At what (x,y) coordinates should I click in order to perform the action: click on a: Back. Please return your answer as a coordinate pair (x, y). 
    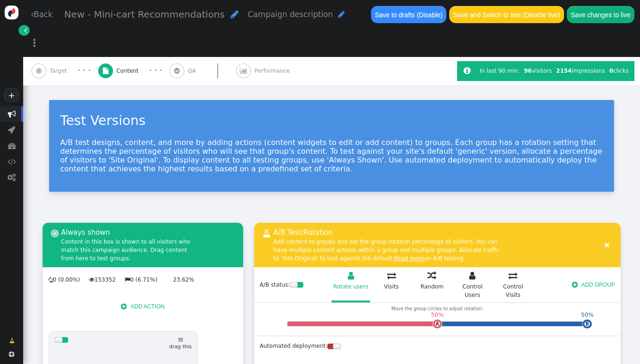
    Looking at the image, I should click on (42, 15).